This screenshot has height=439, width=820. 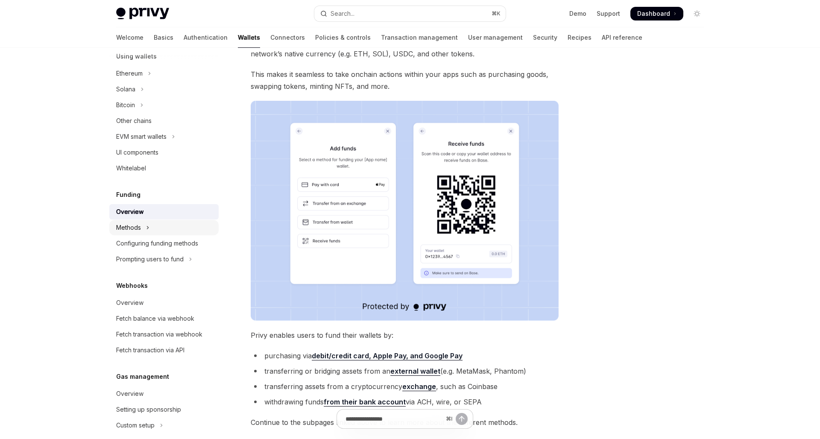 I want to click on a: User management, so click(x=495, y=38).